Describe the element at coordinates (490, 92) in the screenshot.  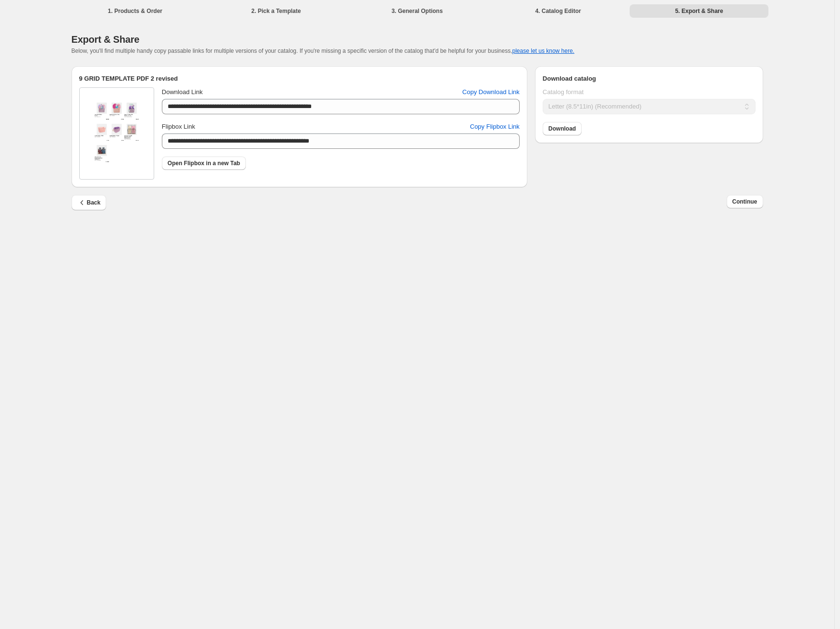
I see `span: Copy Download Link` at that location.